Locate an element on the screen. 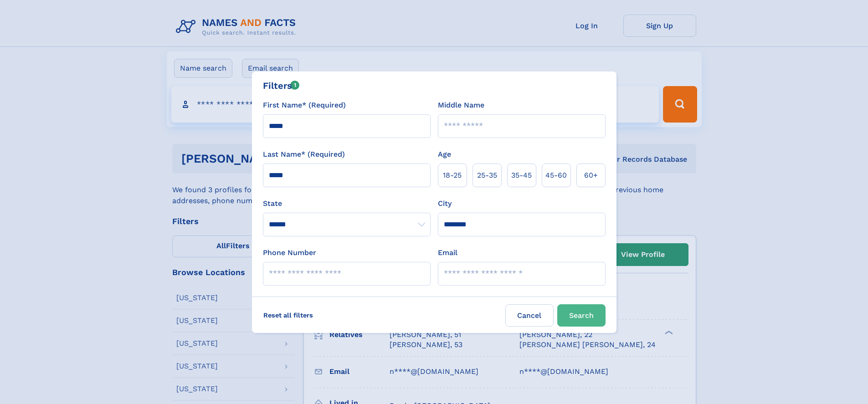 The height and width of the screenshot is (404, 868). label: Middle Name is located at coordinates (461, 105).